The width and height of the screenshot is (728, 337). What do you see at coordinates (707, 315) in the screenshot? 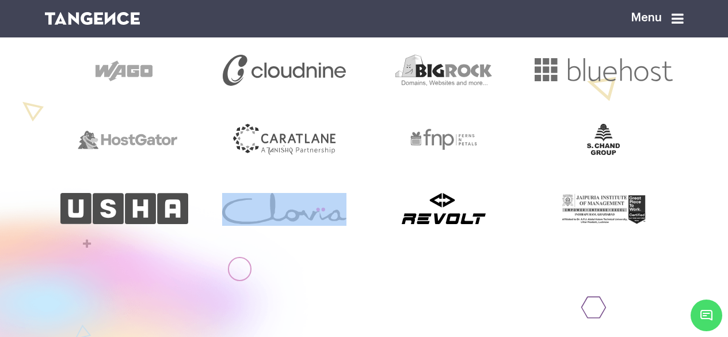
I see `div: Chat Widget` at bounding box center [707, 315].